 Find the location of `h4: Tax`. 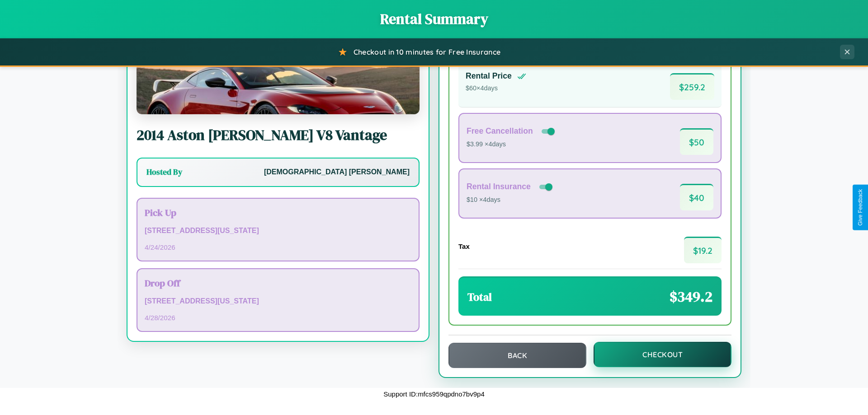

h4: Tax is located at coordinates (464, 246).